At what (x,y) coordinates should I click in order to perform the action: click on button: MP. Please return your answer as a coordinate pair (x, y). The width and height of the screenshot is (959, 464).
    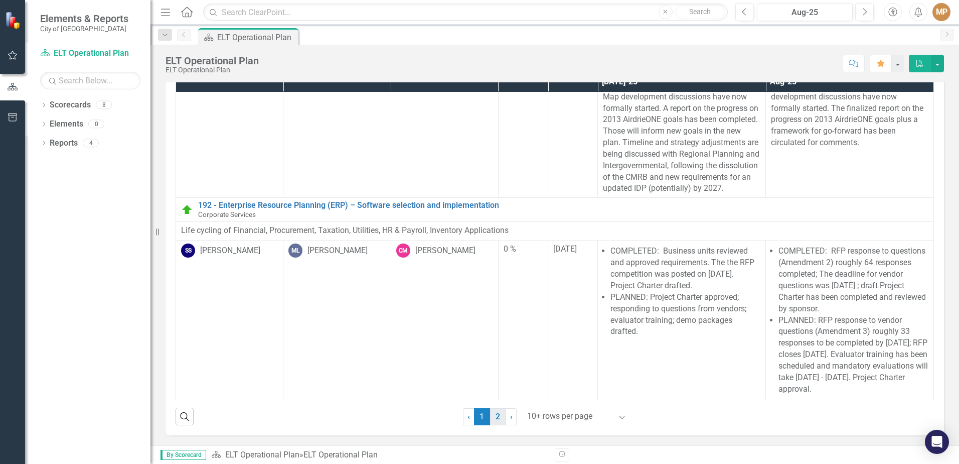
    Looking at the image, I should click on (942, 12).